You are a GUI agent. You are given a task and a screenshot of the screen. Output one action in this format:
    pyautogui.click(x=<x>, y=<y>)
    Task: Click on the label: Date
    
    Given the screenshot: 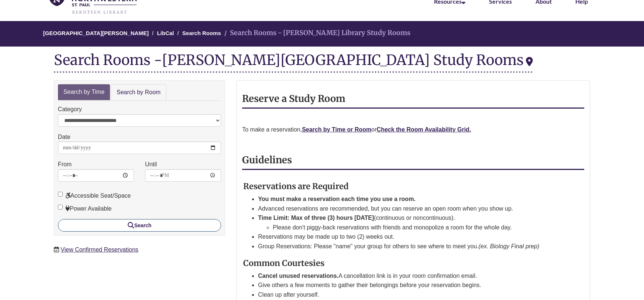 What is the action you would take?
    pyautogui.click(x=64, y=137)
    